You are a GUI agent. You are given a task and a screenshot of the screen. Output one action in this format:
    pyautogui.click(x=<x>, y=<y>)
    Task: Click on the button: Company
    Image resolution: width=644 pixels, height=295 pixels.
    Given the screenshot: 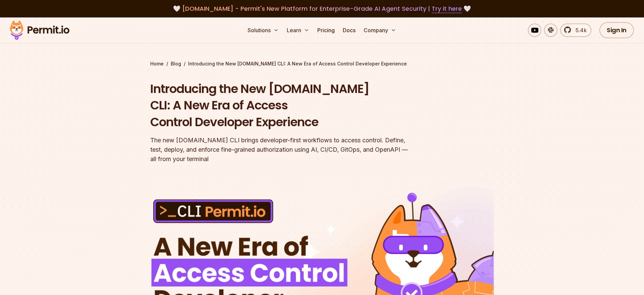 What is the action you would take?
    pyautogui.click(x=380, y=30)
    